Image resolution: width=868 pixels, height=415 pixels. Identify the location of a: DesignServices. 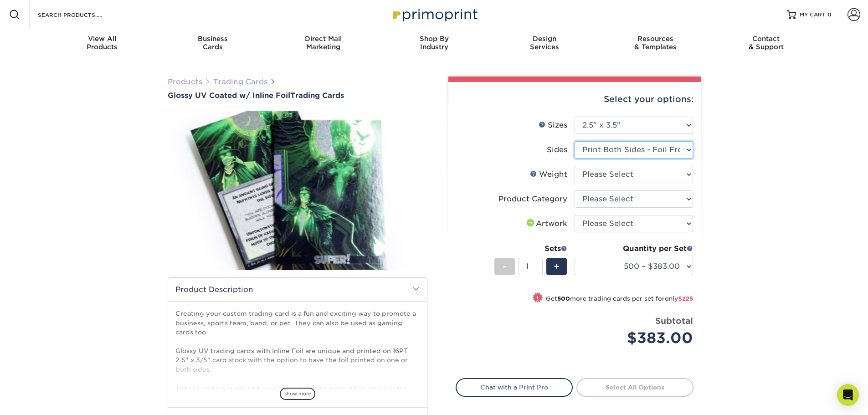
(545, 44).